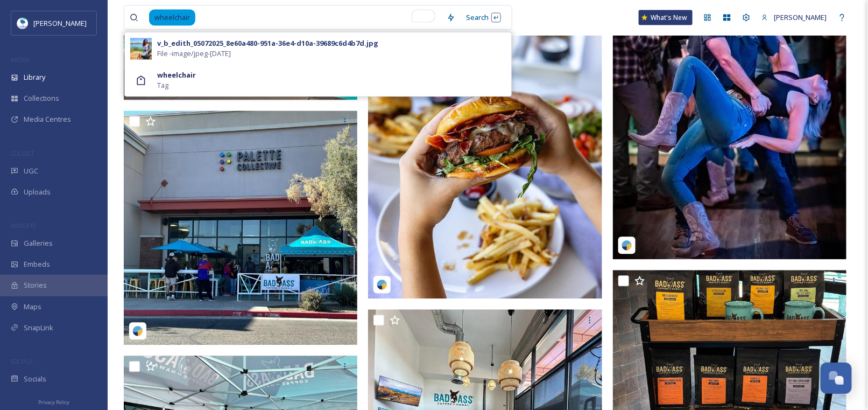 This screenshot has width=868, height=410. Describe the element at coordinates (22, 153) in the screenshot. I see `span: COLLECT` at that location.